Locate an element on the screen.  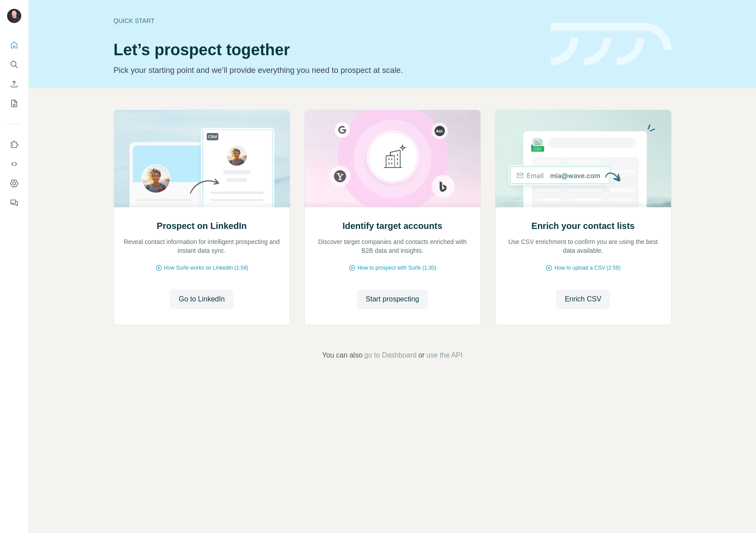
p: Pick your starting point and we’ll provide everything you need to prospect at scale. is located at coordinates (327, 70).